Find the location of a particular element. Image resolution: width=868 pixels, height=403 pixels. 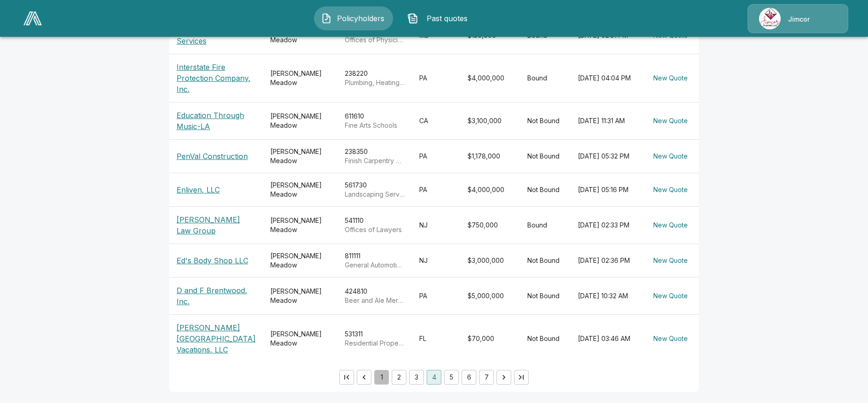

div: 561730 is located at coordinates (374, 190).